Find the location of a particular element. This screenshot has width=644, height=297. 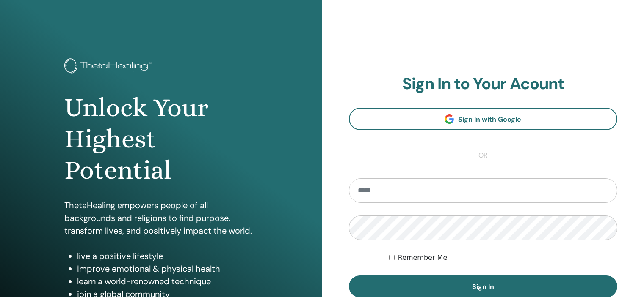

span: Sign In is located at coordinates (483, 287).